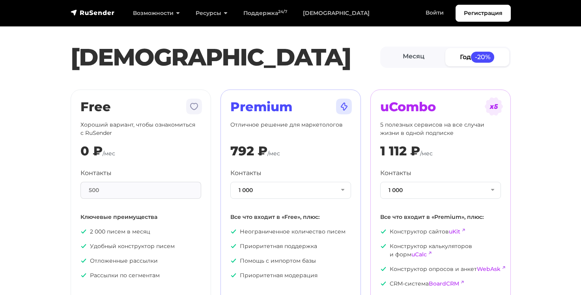  What do you see at coordinates (141, 232) in the screenshot?
I see `p: 2 000 писем в месяц` at bounding box center [141, 232].